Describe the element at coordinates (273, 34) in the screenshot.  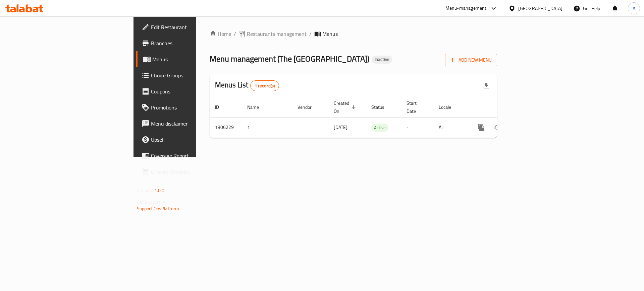
I see `a: Restaurants management` at that location.